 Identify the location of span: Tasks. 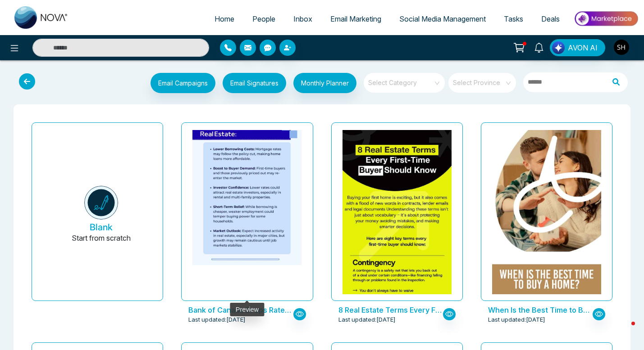
(513, 19).